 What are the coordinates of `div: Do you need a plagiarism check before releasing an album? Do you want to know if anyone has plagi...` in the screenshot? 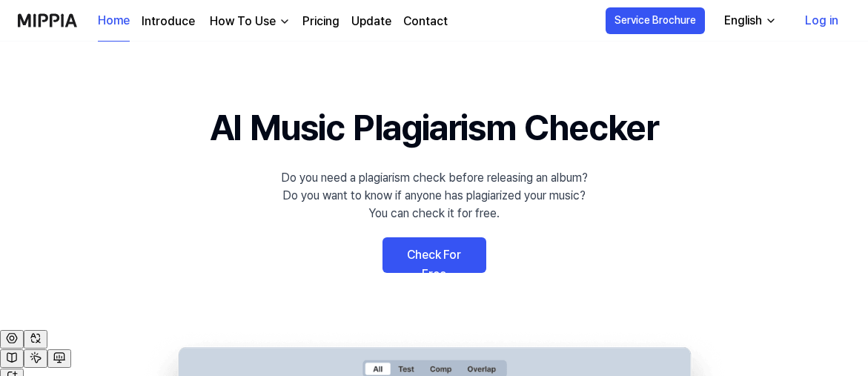 It's located at (434, 196).